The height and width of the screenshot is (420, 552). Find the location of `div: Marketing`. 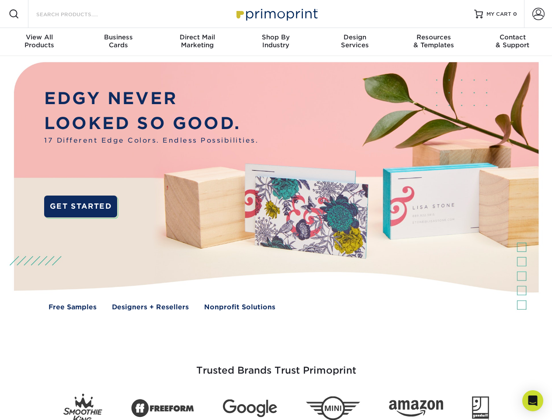

div: Marketing is located at coordinates (197, 41).